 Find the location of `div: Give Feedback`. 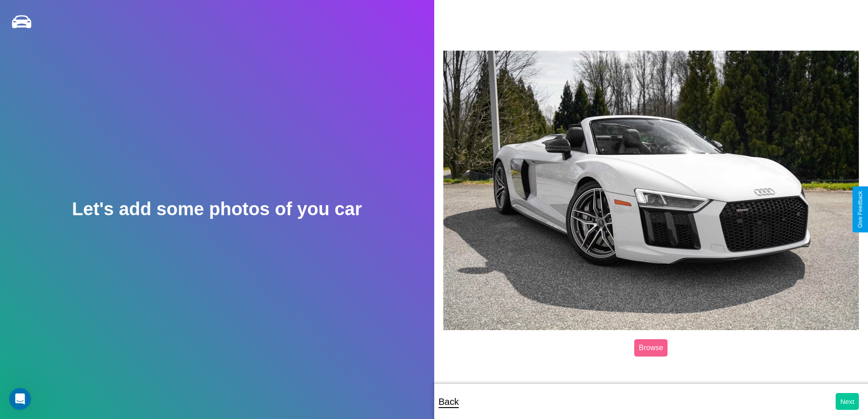

div: Give Feedback is located at coordinates (860, 209).